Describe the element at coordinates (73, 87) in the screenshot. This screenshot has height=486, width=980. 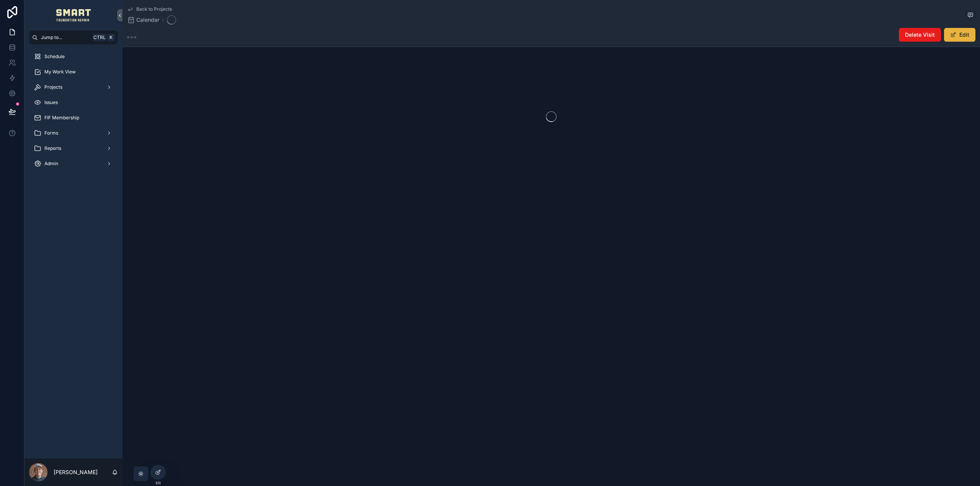
I see `a: Projects` at that location.